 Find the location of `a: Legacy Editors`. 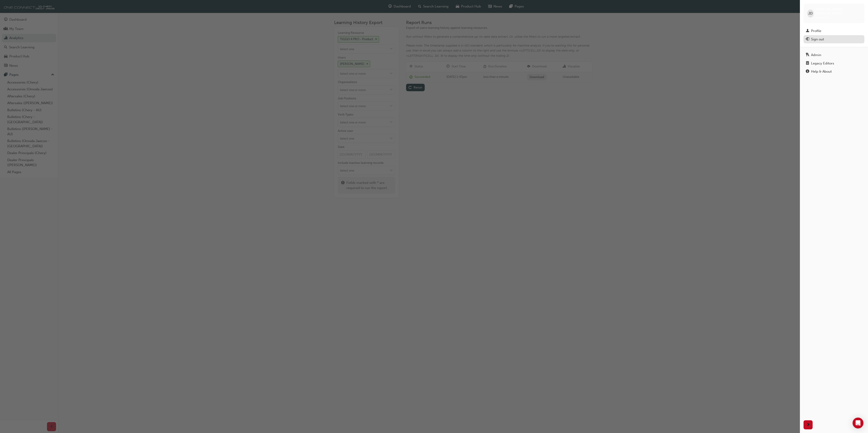

a: Legacy Editors is located at coordinates (834, 63).